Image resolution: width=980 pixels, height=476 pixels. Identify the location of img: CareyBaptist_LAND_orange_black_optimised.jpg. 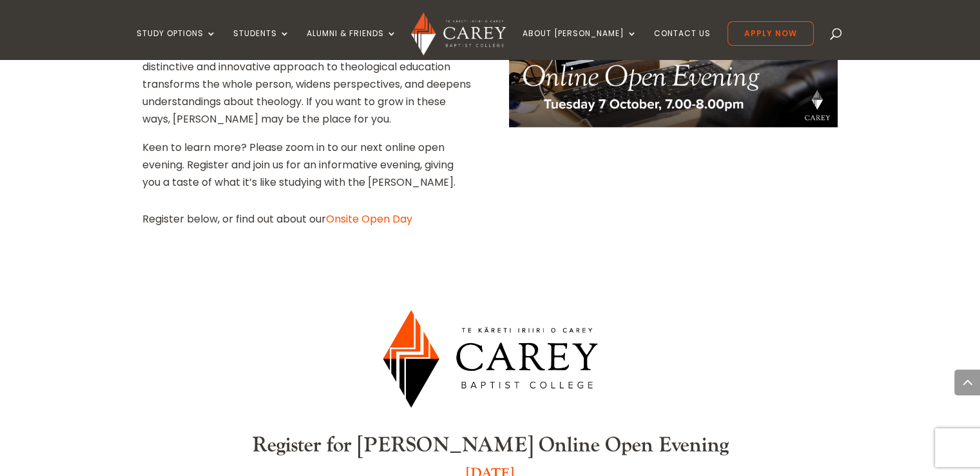
(490, 358).